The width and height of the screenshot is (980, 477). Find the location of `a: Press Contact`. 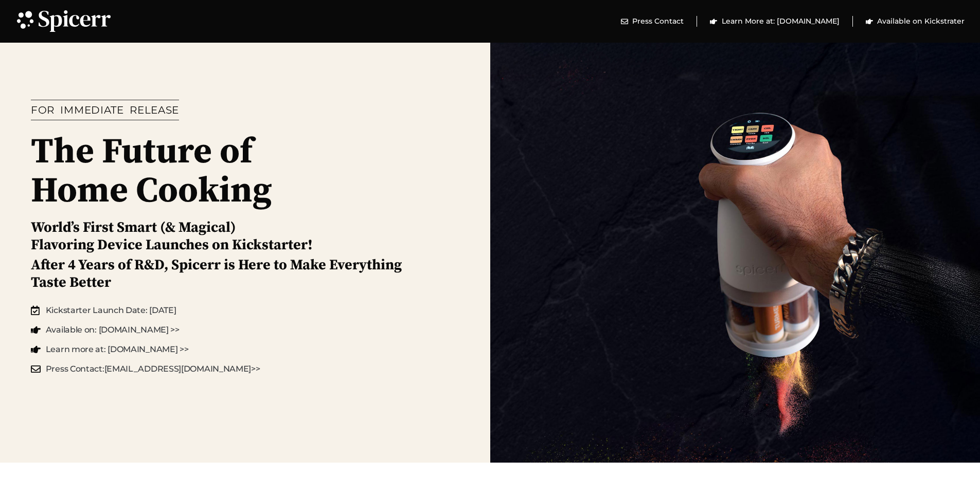

a: Press Contact is located at coordinates (652, 21).